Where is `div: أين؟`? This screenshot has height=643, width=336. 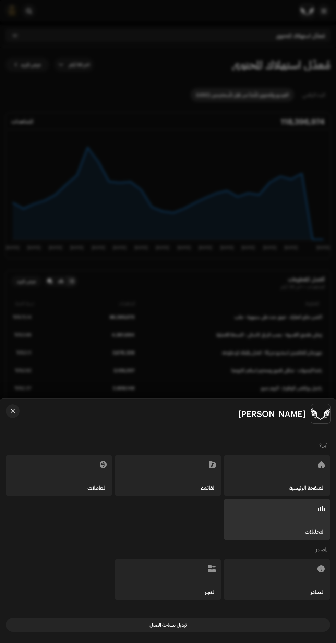
div: أين؟ is located at coordinates (168, 446).